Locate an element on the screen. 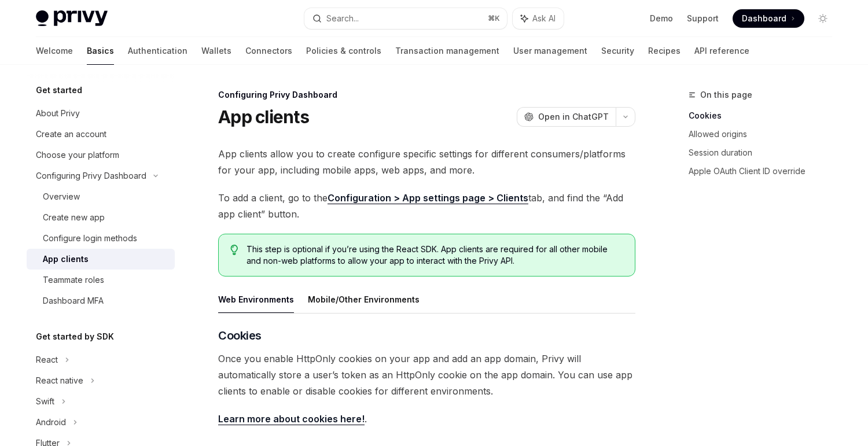 This screenshot has width=868, height=446. a: About Privy is located at coordinates (101, 113).